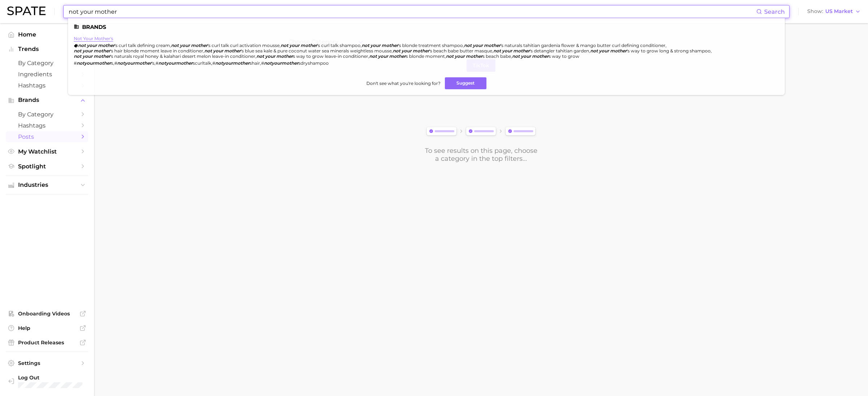 Image resolution: width=868 pixels, height=396 pixels. I want to click on span: Trends, so click(47, 49).